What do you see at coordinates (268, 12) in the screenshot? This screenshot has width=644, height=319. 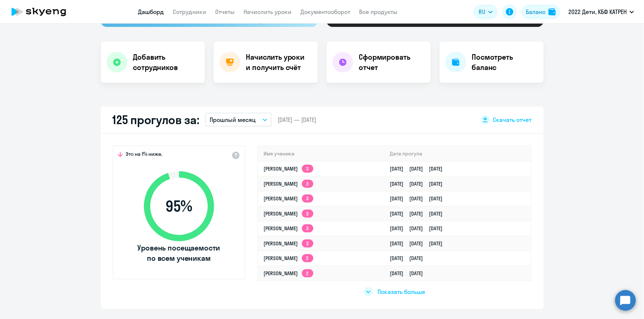 I see `a: Начислить уроки` at bounding box center [268, 12].